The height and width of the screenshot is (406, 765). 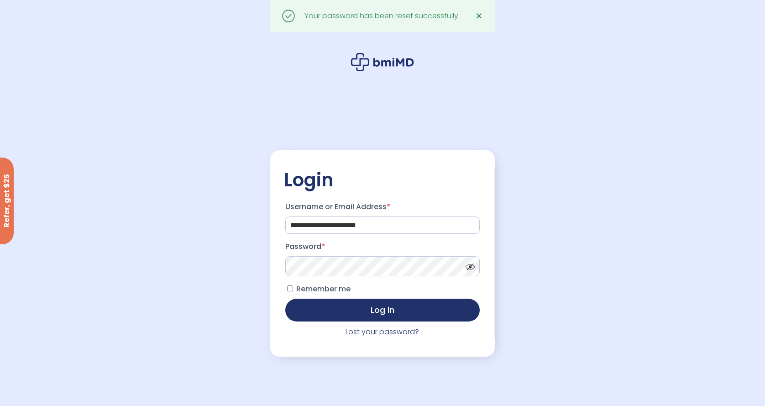 I want to click on label: Password, so click(x=382, y=246).